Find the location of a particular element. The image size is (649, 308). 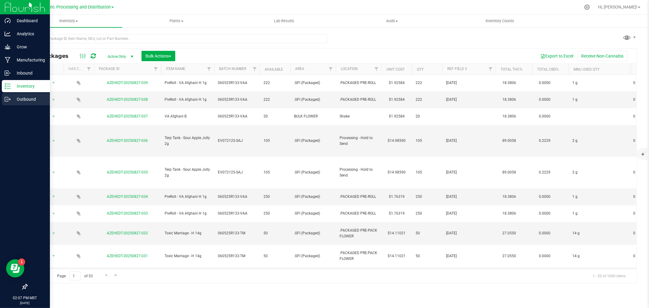

a: AZEHEDT-20250827-035 is located at coordinates (128, 172).